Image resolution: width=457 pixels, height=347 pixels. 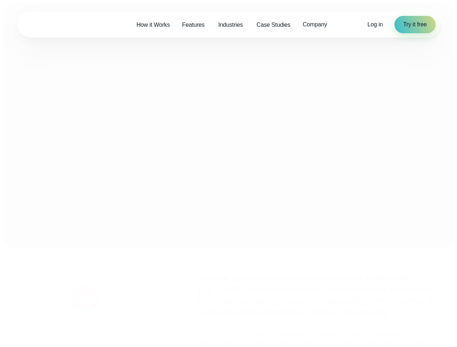 What do you see at coordinates (193, 25) in the screenshot?
I see `span: Features` at bounding box center [193, 25].